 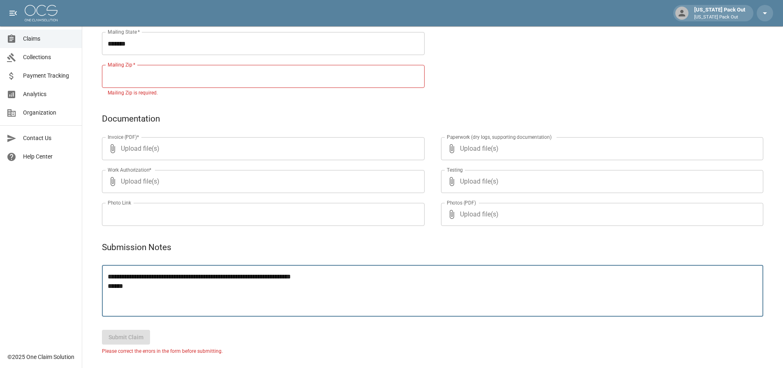 I want to click on p: Mailing Zip is required., so click(x=263, y=93).